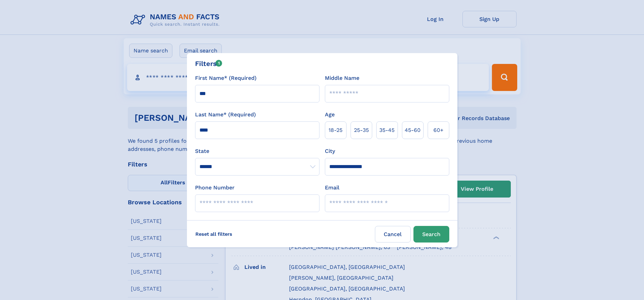  Describe the element at coordinates (214, 234) in the screenshot. I see `label: Reset all filters` at that location.